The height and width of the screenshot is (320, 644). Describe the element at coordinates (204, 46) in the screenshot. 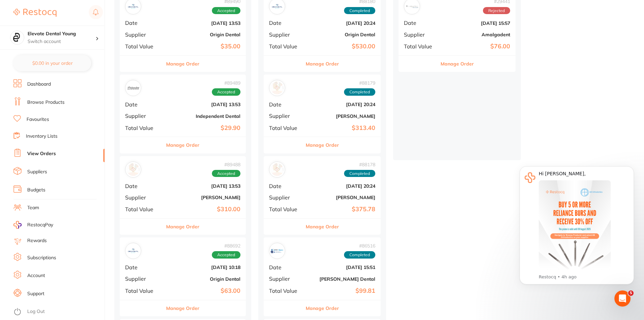

I see `b: $35.00` at that location.